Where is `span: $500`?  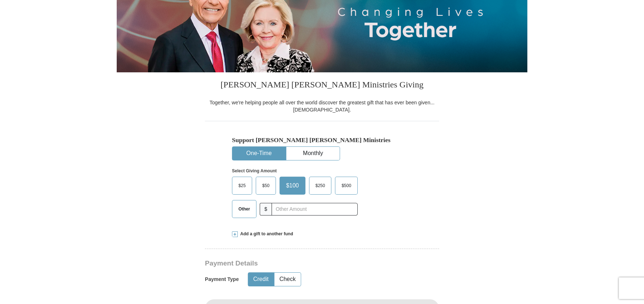
span: $500 is located at coordinates (346, 186).